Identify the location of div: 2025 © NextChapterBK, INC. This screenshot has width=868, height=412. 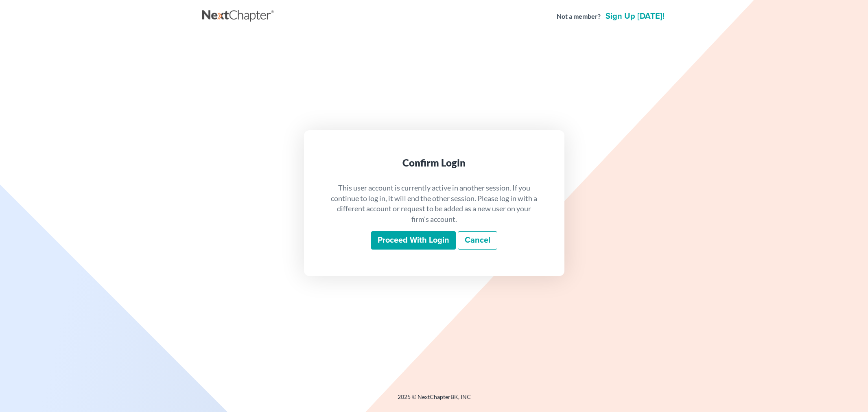
(434, 400).